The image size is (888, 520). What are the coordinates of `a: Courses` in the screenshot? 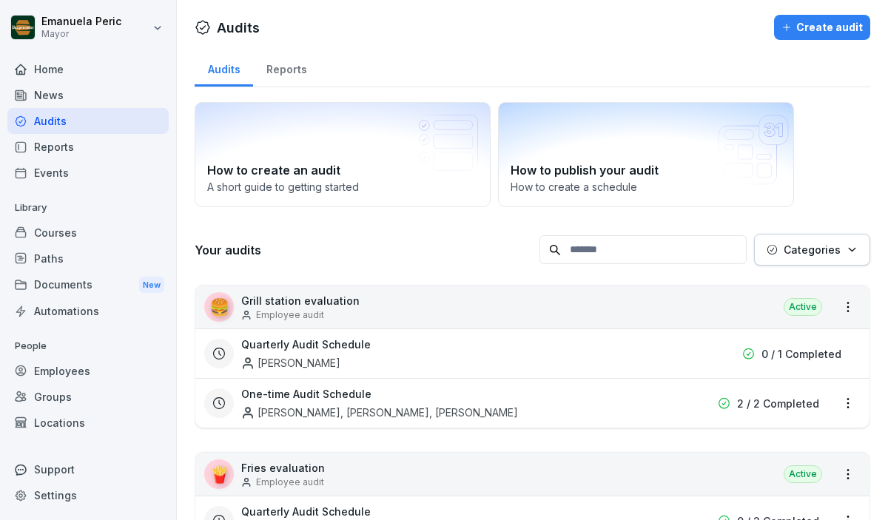 It's located at (88, 232).